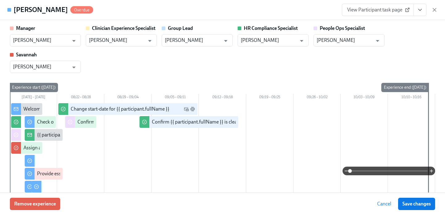 This screenshot has height=215, width=445. I want to click on span: Cancel, so click(384, 204).